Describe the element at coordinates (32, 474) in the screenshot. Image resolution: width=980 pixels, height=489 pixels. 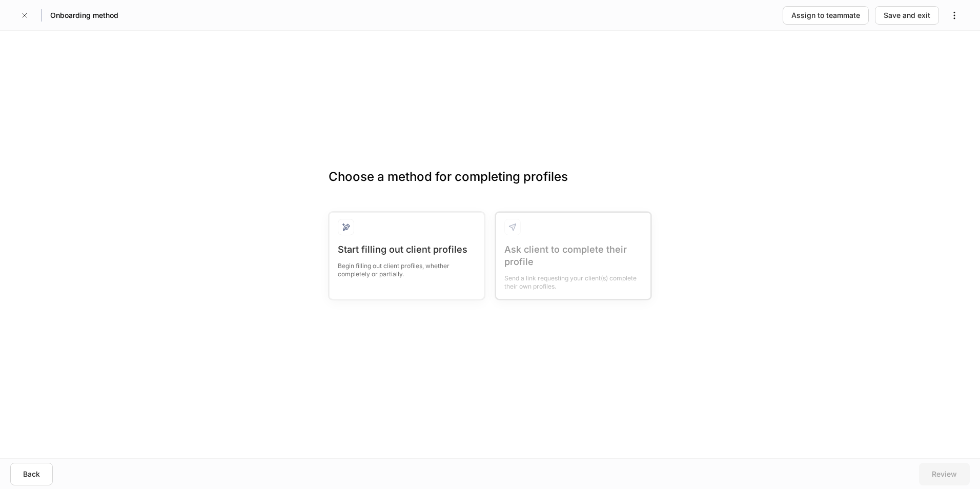
I see `div: Back` at that location.